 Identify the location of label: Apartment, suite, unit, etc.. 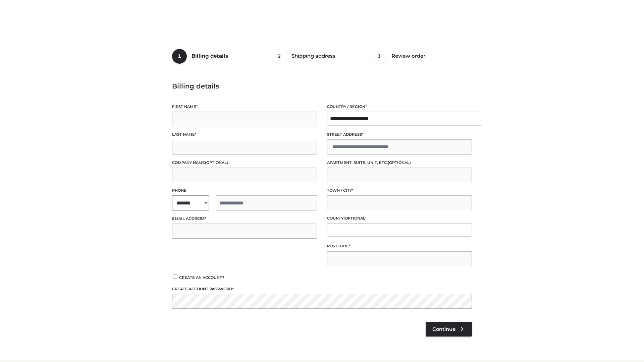
(399, 163).